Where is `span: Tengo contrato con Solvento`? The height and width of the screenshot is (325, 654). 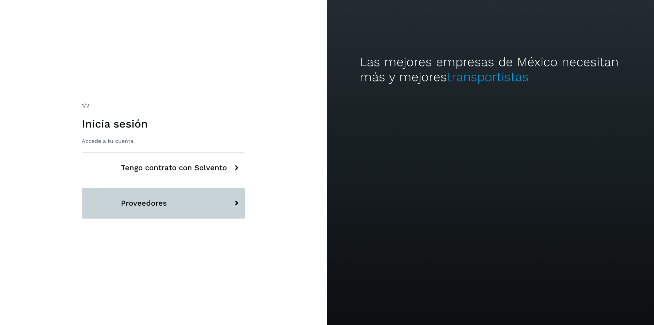 span: Tengo contrato con Solvento is located at coordinates (174, 168).